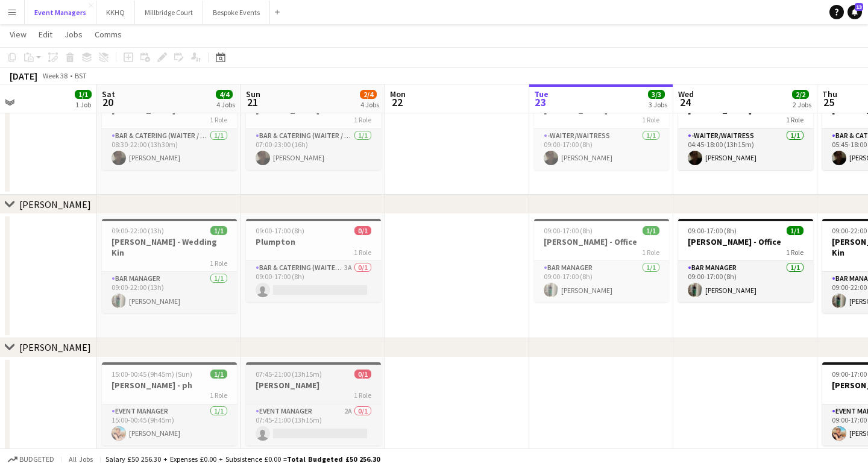  I want to click on span: View, so click(18, 34).